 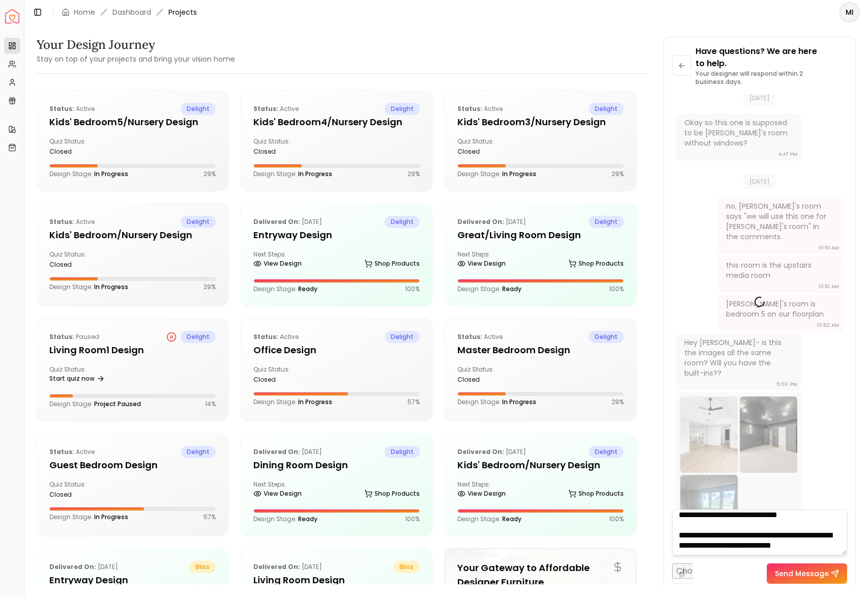 I want to click on p: Paused, so click(x=74, y=337).